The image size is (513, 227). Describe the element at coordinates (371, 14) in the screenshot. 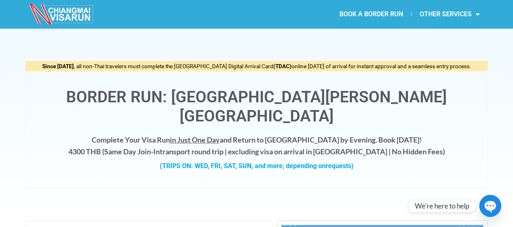

I see `a: BOOK A BORDER RUN` at that location.